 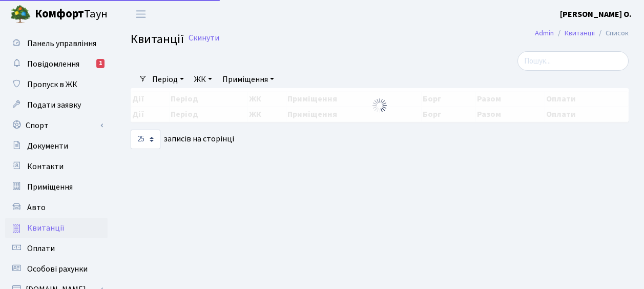 I want to click on nav: breadcrumb, so click(x=582, y=33).